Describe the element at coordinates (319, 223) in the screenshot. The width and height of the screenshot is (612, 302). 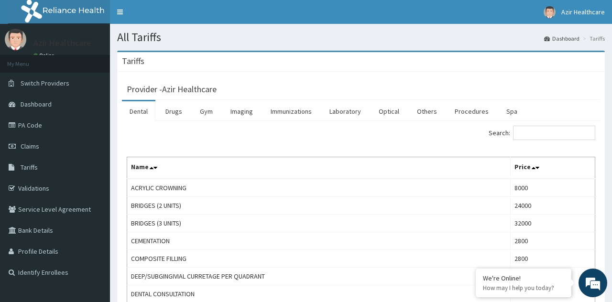
I see `td: BRIDGES (3 UNITS)` at that location.